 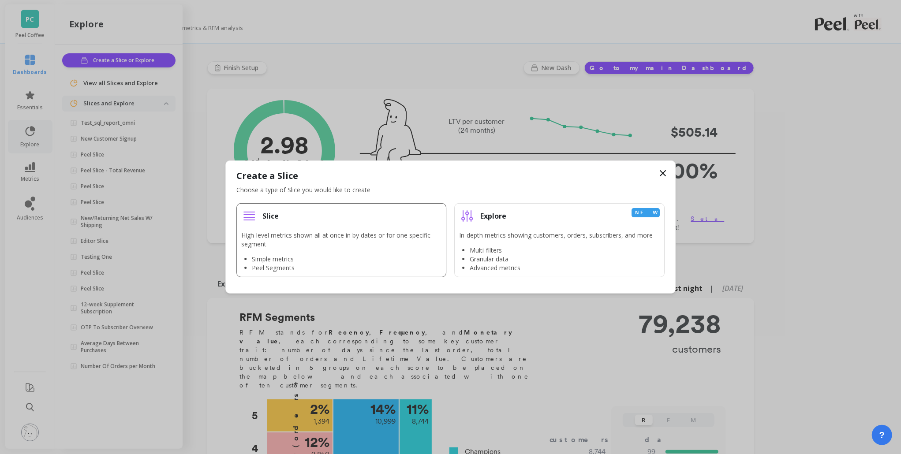 I want to click on h3: Slice, so click(x=270, y=216).